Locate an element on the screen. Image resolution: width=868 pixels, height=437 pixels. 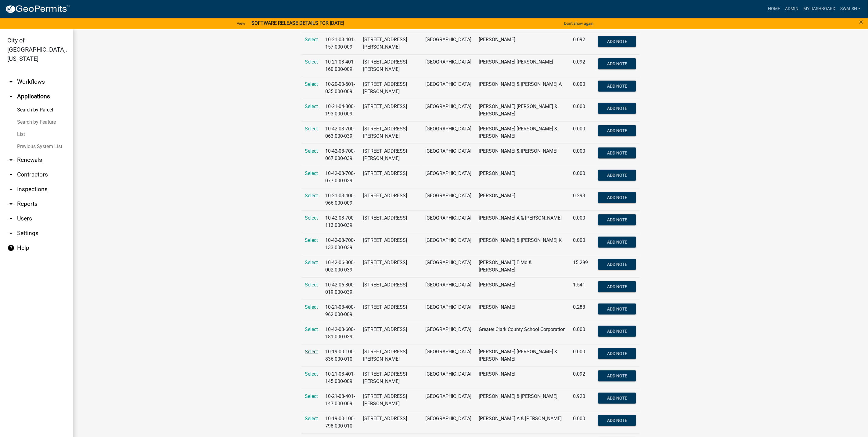
td: 10-42-03-600-181.000-039 is located at coordinates (340, 333).